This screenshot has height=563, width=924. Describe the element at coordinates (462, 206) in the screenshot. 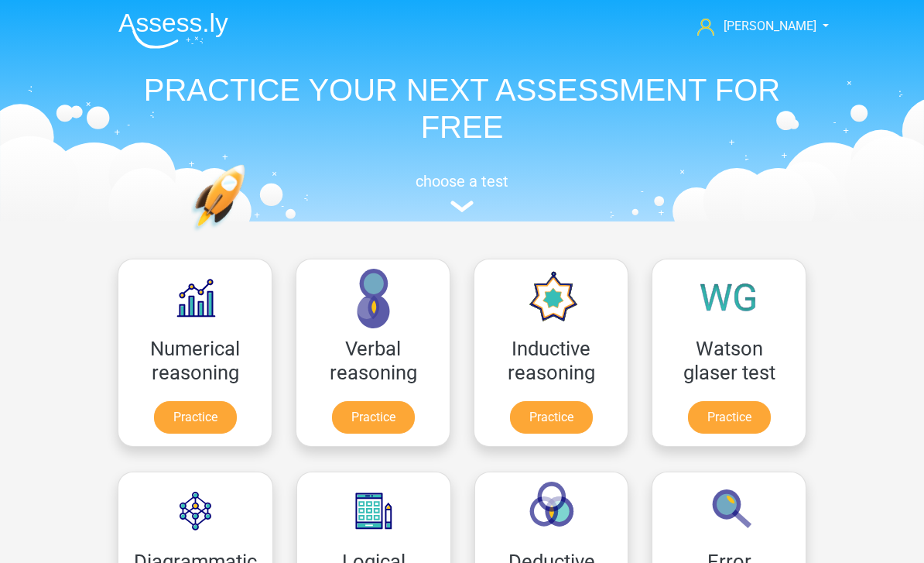

I see `img: assessment` at that location.